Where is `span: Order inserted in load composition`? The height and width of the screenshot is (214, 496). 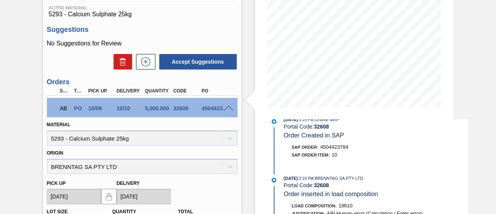 span: Order inserted in load composition is located at coordinates (331, 194).